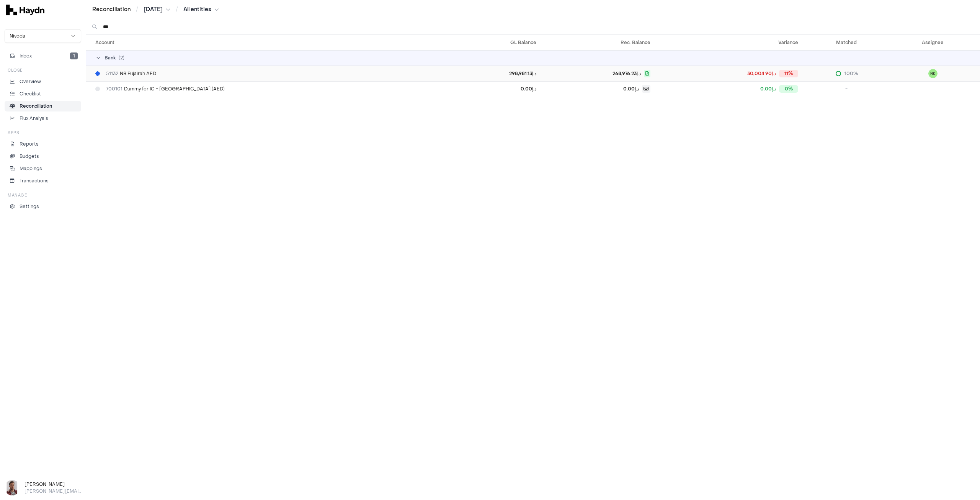 The image size is (980, 500). What do you see at coordinates (34, 118) in the screenshot?
I see `p: Flux Analysis` at bounding box center [34, 118].